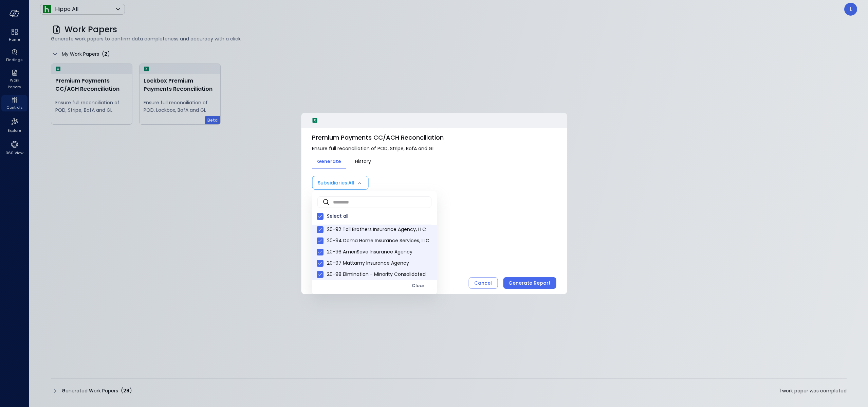 The image size is (868, 407). Describe the element at coordinates (379, 216) in the screenshot. I see `div: Select all` at that location.